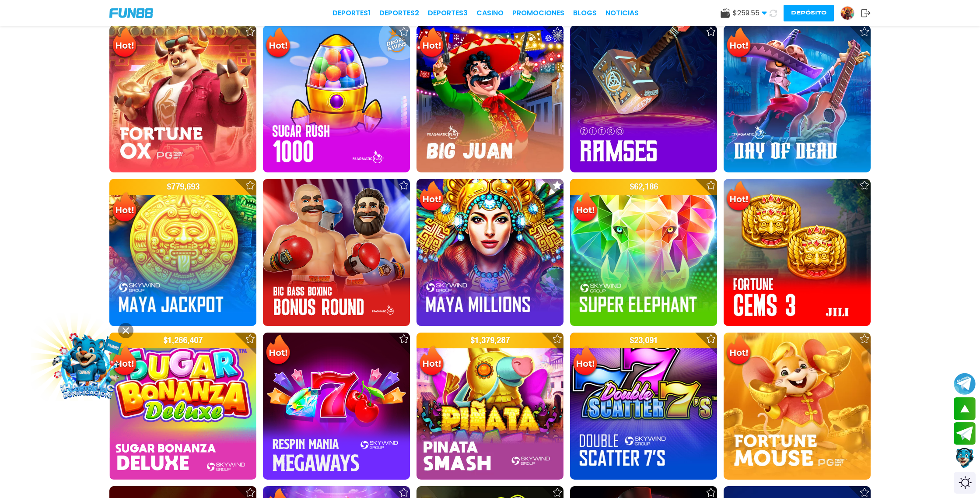  What do you see at coordinates (643, 187) in the screenshot?
I see `p: $ 62,186` at bounding box center [643, 187].